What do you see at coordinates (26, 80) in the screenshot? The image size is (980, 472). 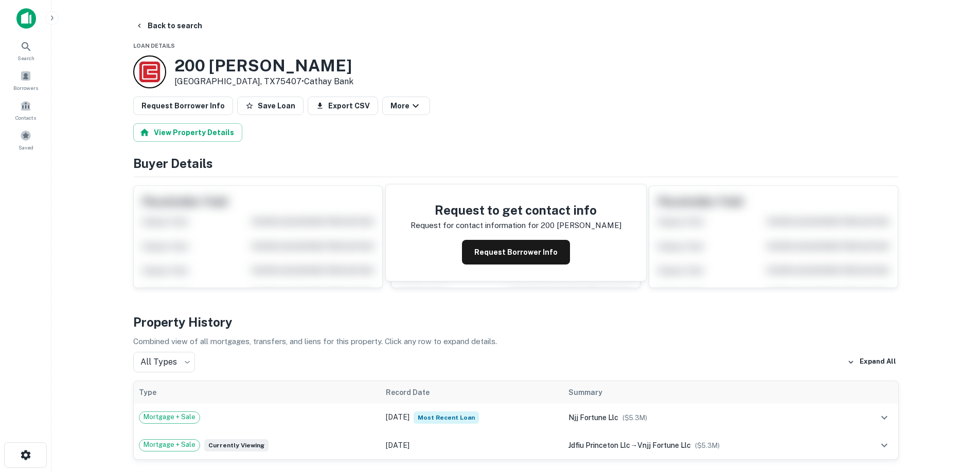 I see `div: Borrowers` at bounding box center [26, 80].